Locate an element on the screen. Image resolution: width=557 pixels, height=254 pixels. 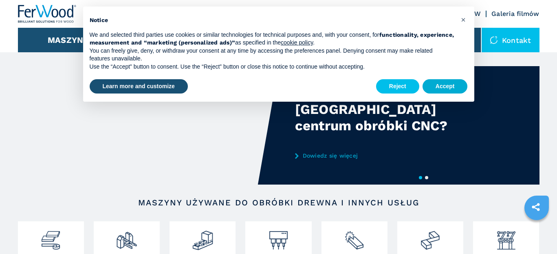
img: centro_di_lavoro_cnc_2.png is located at coordinates (203, 237).